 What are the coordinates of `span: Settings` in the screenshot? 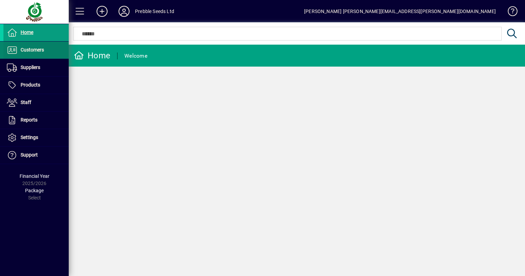 It's located at (29, 137).